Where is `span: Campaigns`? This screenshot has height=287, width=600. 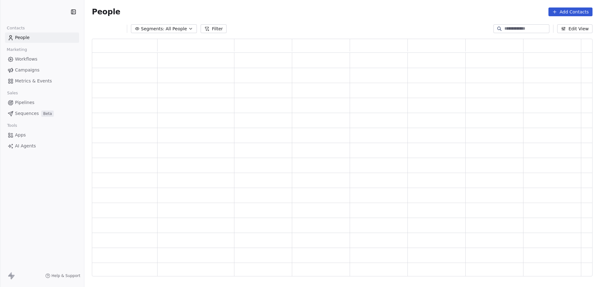
span: Campaigns is located at coordinates (27, 70).